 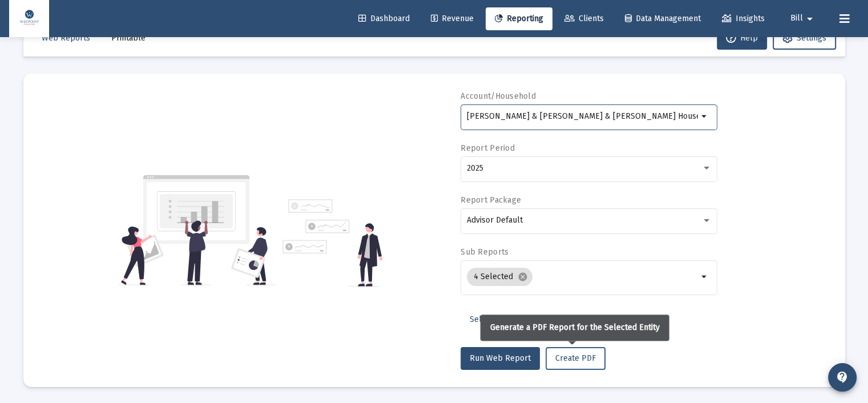 What do you see at coordinates (499, 277) in the screenshot?
I see `mat-chip: 4 Selected` at bounding box center [499, 277].